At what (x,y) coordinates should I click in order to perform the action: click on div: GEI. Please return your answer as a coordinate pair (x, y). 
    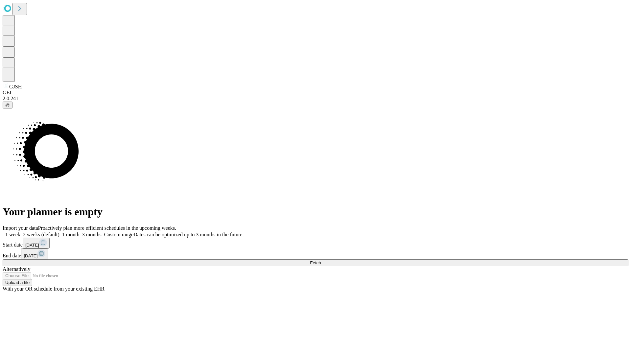
    Looking at the image, I should click on (316, 93).